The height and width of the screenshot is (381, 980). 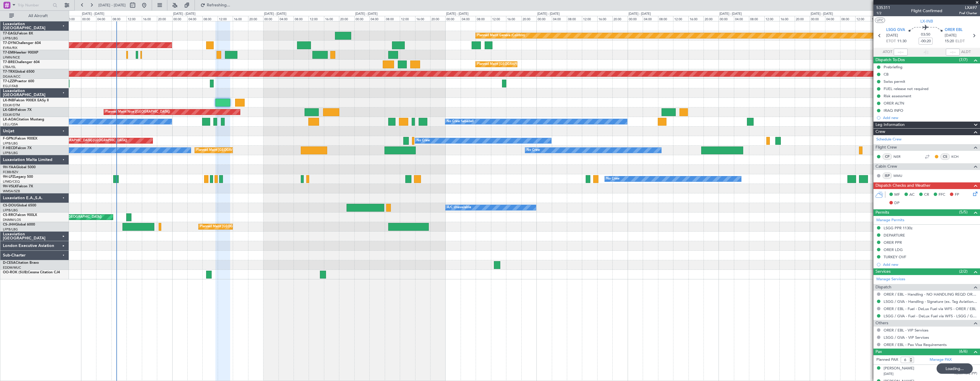 What do you see at coordinates (926, 11) in the screenshot?
I see `div: Flight Confirmed` at bounding box center [926, 11].